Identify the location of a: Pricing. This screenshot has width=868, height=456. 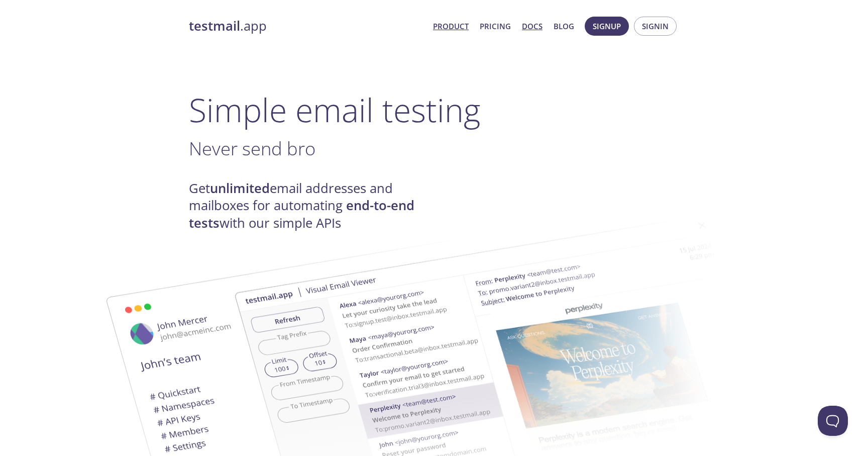
(495, 26).